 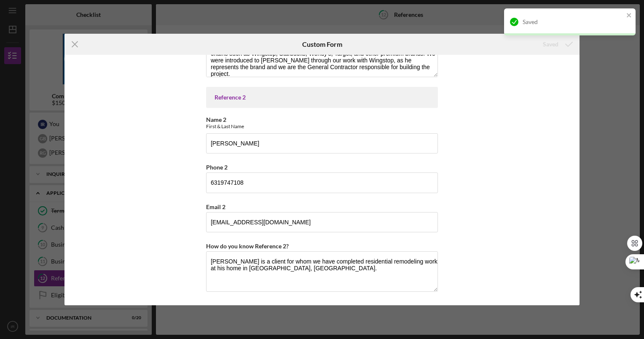 I want to click on label: Phone 2, so click(x=217, y=167).